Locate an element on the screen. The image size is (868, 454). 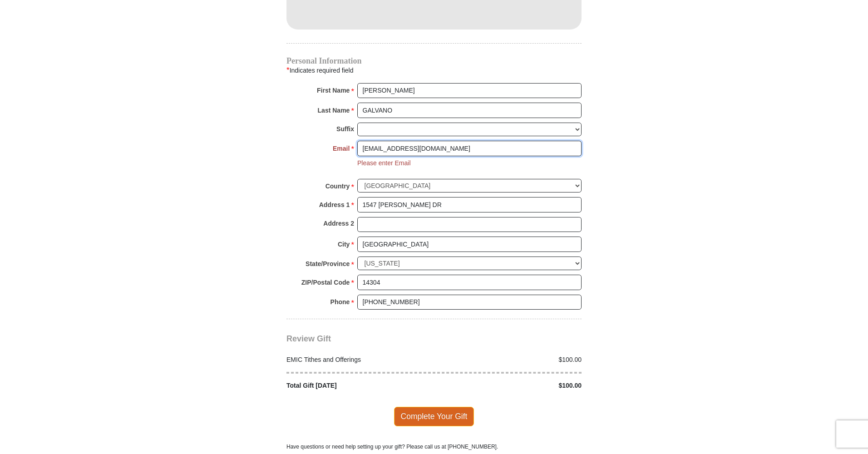
strong: Phone is located at coordinates (340, 302).